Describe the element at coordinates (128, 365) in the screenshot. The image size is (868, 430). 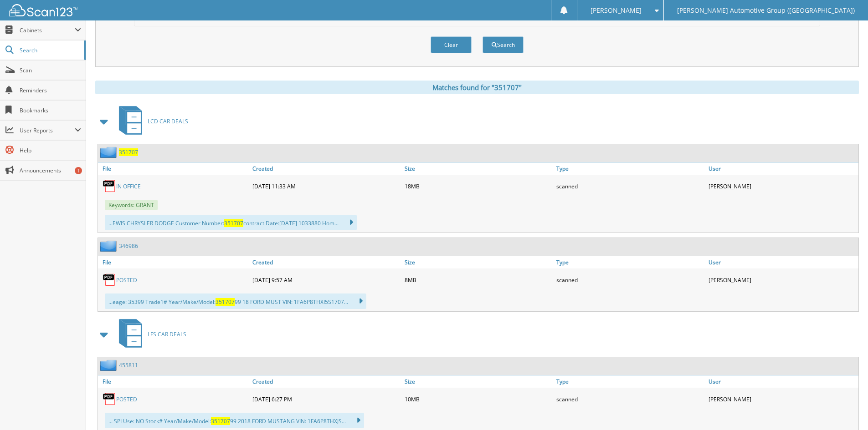
I see `a: 455811` at that location.